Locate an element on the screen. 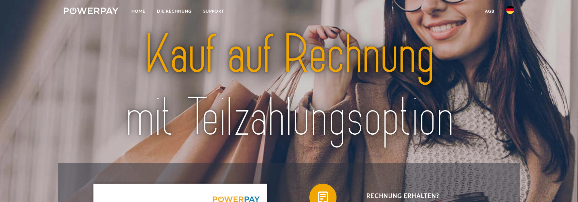 The width and height of the screenshot is (578, 202). a: DIE RECHNUNG is located at coordinates (174, 11).